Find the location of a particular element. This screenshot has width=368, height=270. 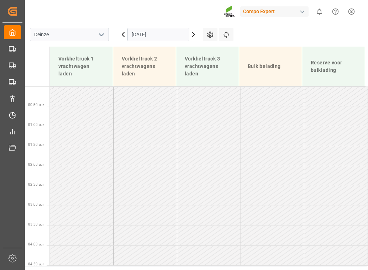

div: Vorkheftruck 2 vrachtwagens laden is located at coordinates (144, 66).